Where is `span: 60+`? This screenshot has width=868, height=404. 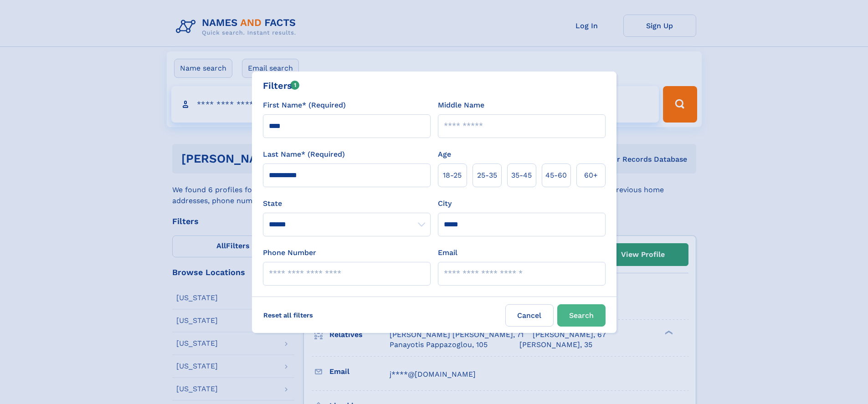 span: 60+ is located at coordinates (591, 176).